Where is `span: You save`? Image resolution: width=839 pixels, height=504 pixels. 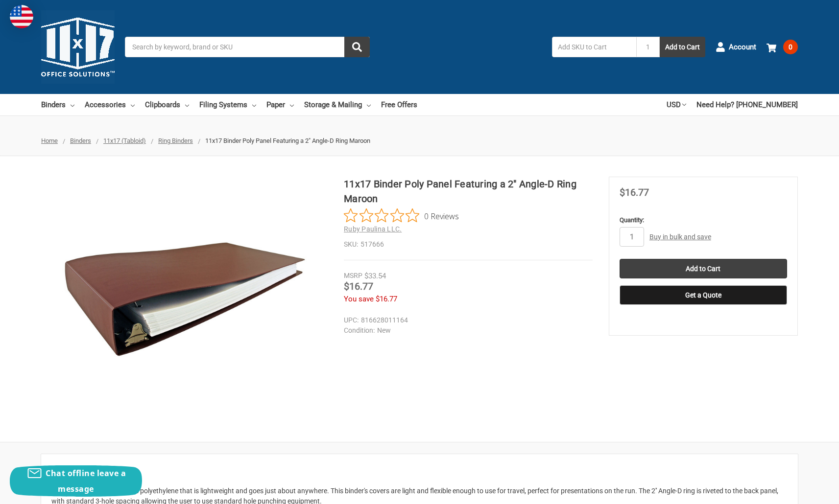
span: You save is located at coordinates (359, 299).